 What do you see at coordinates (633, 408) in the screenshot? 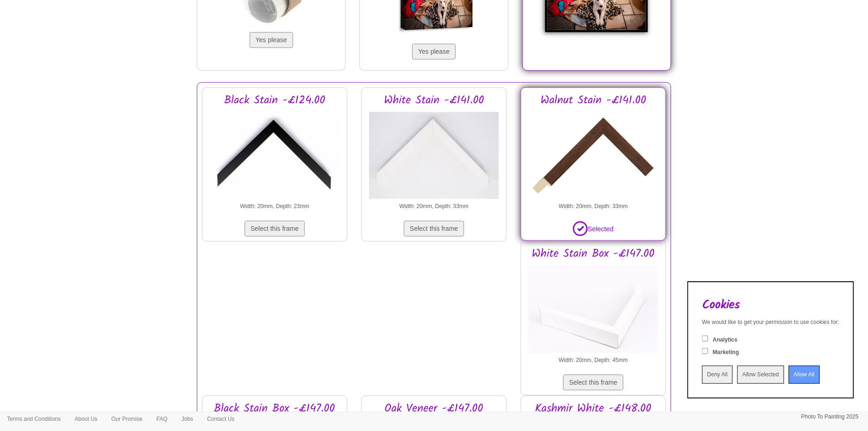
I see `span: £148.00` at bounding box center [633, 408].